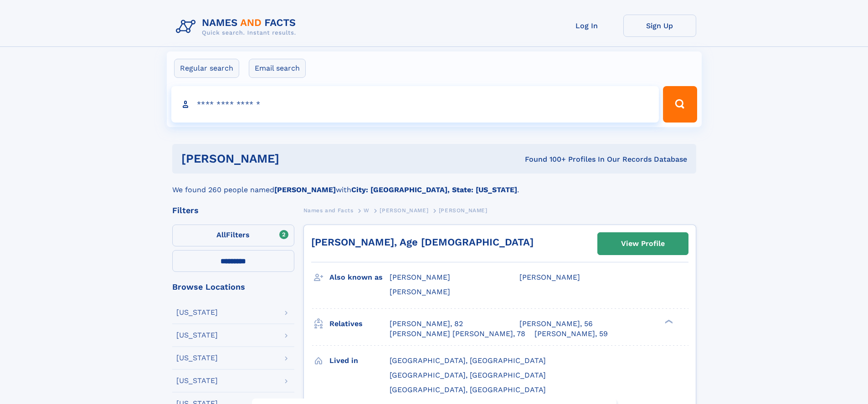 This screenshot has height=404, width=868. What do you see at coordinates (233, 236) in the screenshot?
I see `label: Filters` at bounding box center [233, 236].